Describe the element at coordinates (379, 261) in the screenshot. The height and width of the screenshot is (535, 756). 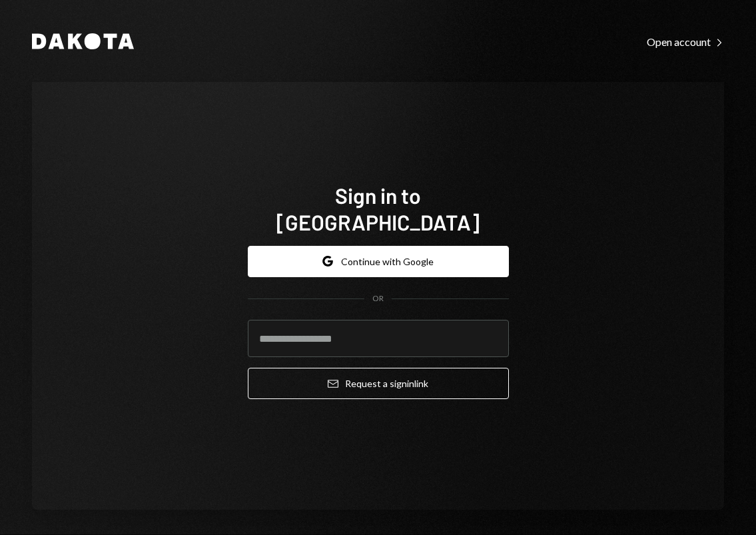
I see `button: Continue with Google` at that location.